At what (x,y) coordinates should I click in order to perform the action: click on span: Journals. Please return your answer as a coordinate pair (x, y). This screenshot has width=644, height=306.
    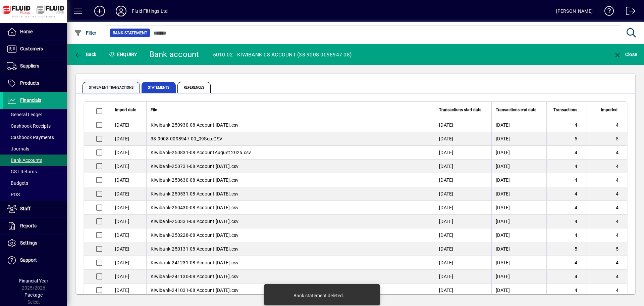
    Looking at the image, I should click on (18, 149).